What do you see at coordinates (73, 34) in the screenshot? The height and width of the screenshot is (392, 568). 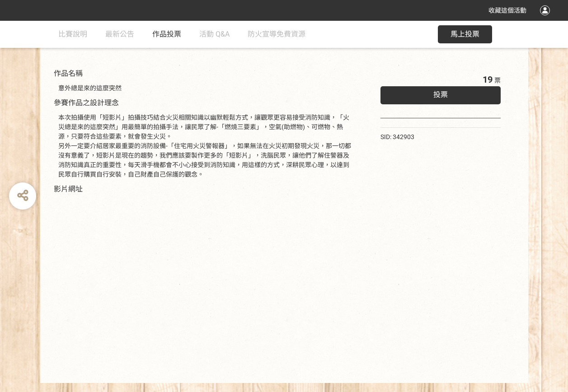 I see `span: 比賽說明` at bounding box center [73, 34].